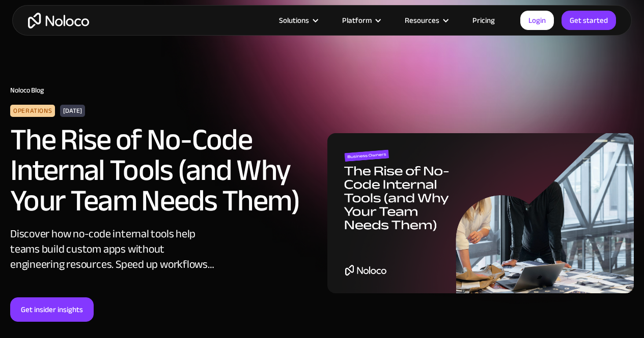  Describe the element at coordinates (588, 20) in the screenshot. I see `a: Get started` at that location.